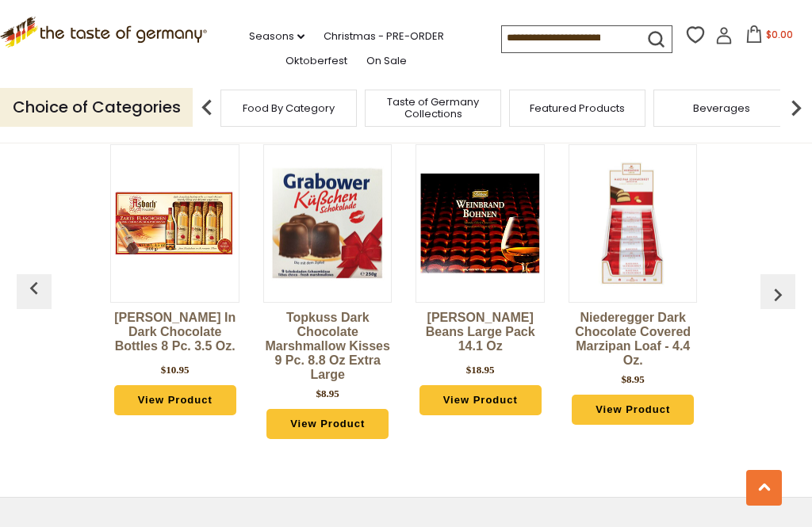  Describe the element at coordinates (175, 370) in the screenshot. I see `div: $10.95` at that location.